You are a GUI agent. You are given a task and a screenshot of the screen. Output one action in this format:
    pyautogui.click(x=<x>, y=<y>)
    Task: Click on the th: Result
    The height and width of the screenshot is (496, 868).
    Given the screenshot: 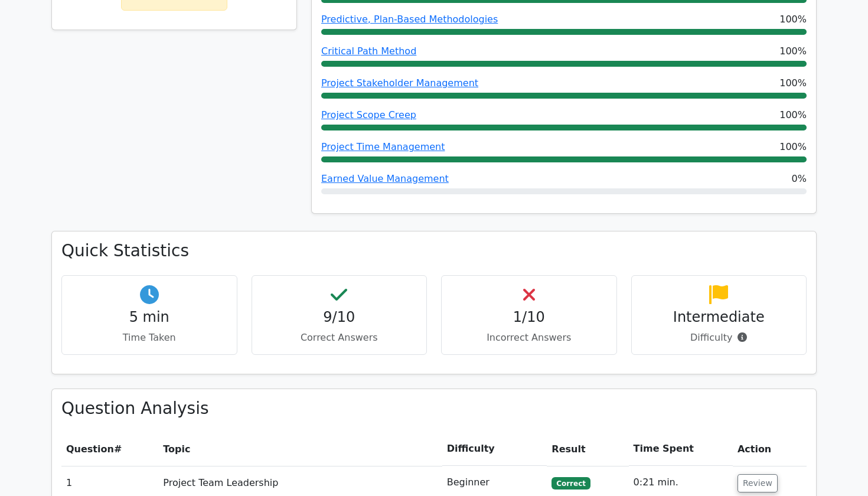 What is the action you would take?
    pyautogui.click(x=588, y=449)
    